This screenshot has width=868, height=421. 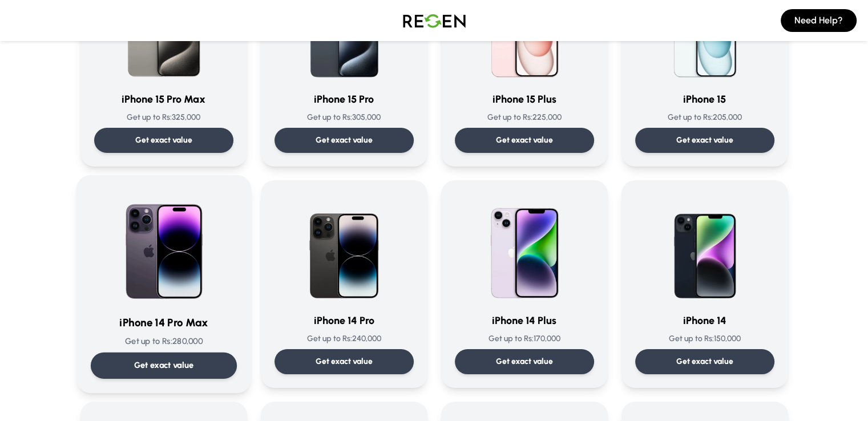 I want to click on p: Get up to Rs: 225,000, so click(x=524, y=117).